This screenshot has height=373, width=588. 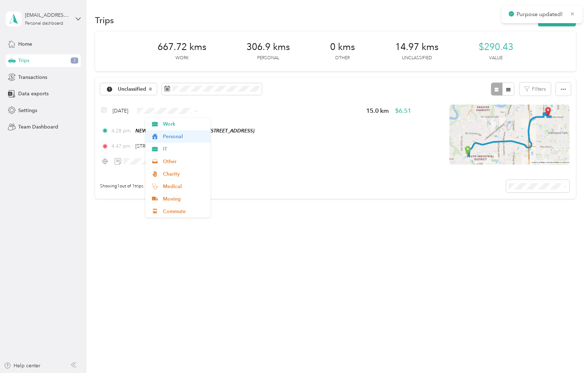 I want to click on span: $290.43, so click(x=496, y=47).